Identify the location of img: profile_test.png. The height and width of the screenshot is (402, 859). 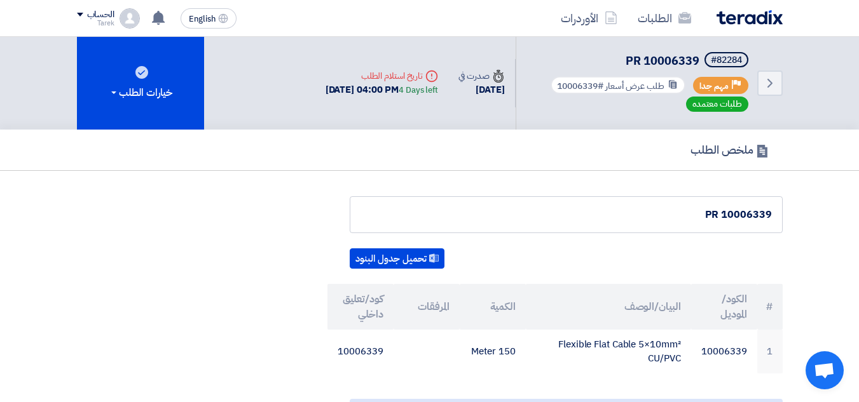
(130, 18).